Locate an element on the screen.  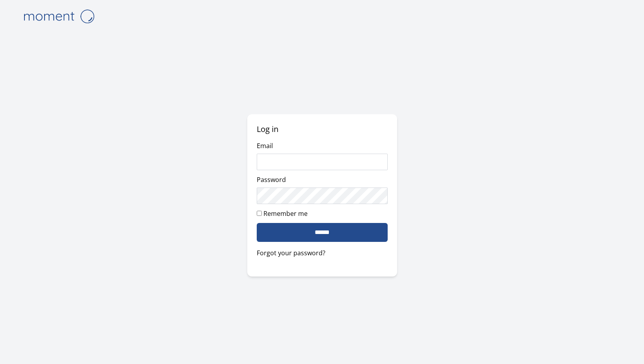
label: Password is located at coordinates (271, 180).